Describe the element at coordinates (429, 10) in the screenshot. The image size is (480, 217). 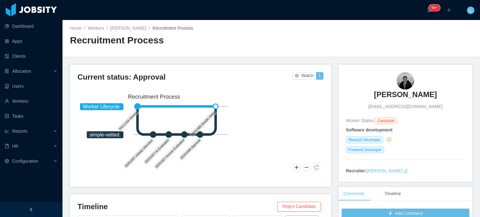
I see `i: icon: bell` at that location.